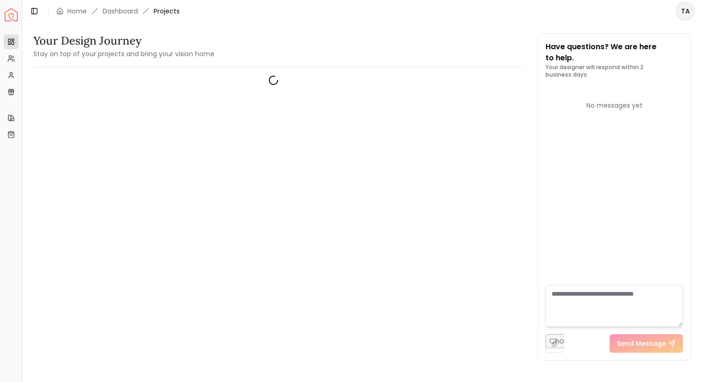 This screenshot has width=702, height=382. Describe the element at coordinates (124, 41) in the screenshot. I see `h3: Your Design Journey` at that location.